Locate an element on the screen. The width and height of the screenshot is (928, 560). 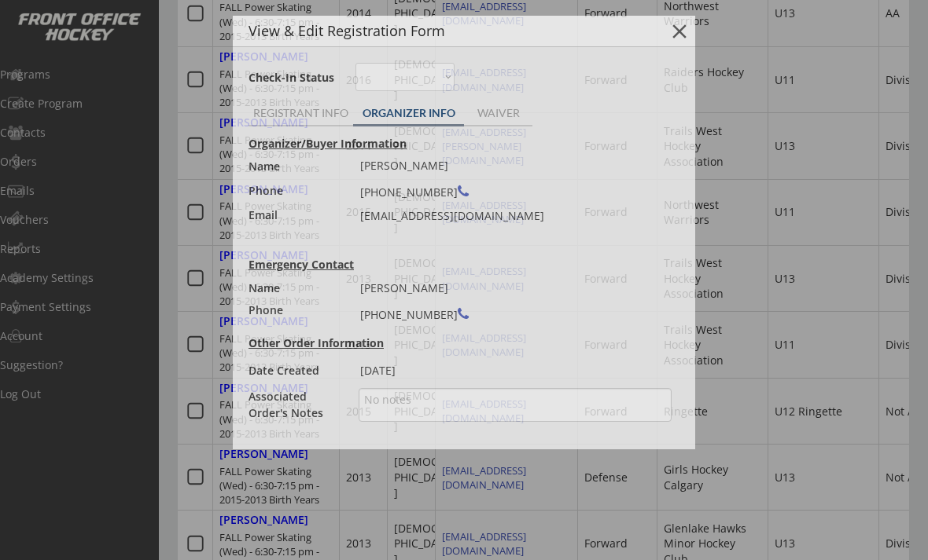
div: Check-In Status is located at coordinates (292, 78).